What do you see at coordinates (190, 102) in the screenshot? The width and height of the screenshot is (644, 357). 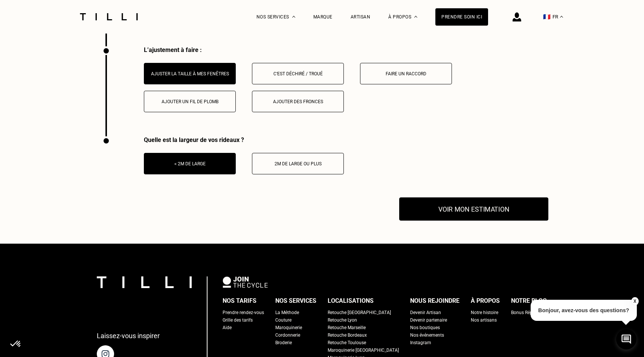 I see `div: Ajouter un fil de plomb` at bounding box center [190, 102].